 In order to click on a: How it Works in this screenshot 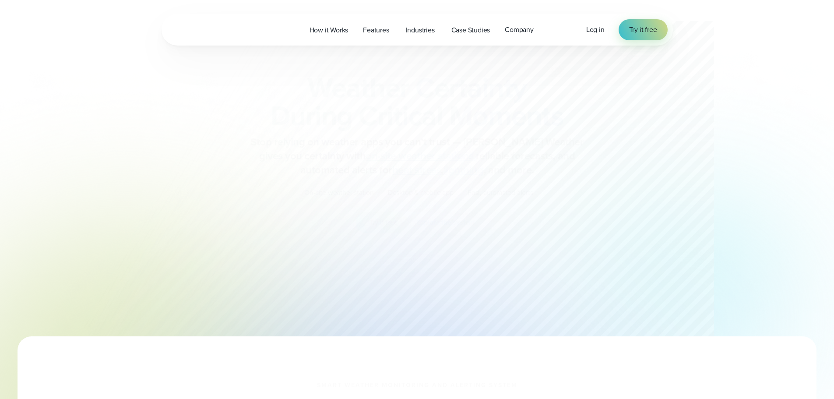, I will do `click(329, 30)`.